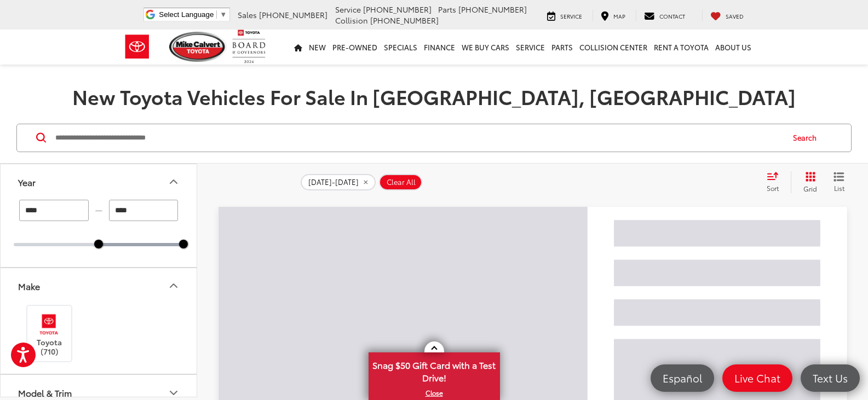  I want to click on span: Sales, so click(247, 15).